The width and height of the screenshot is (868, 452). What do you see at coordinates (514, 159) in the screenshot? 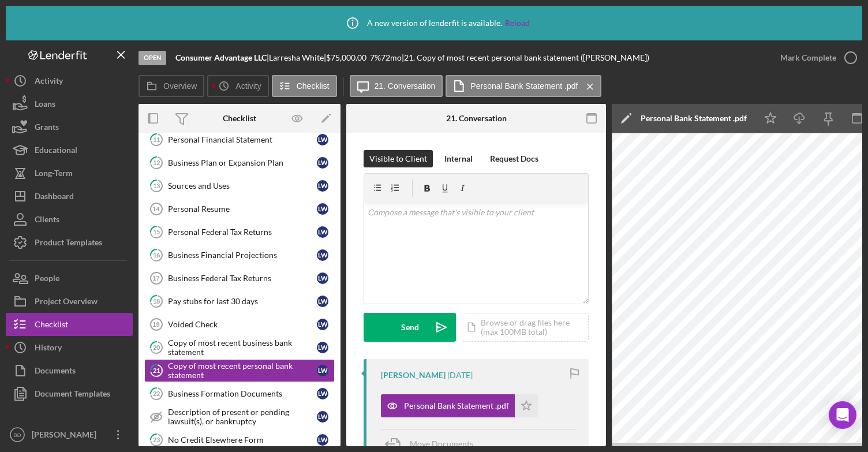
I see `button: Request Docs` at bounding box center [514, 159].